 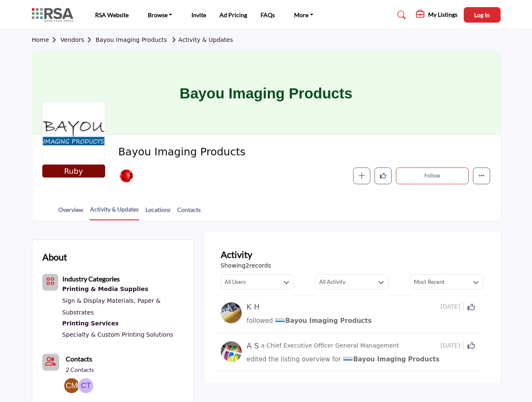 What do you see at coordinates (246, 266) in the screenshot?
I see `span: Showing records` at bounding box center [246, 266].